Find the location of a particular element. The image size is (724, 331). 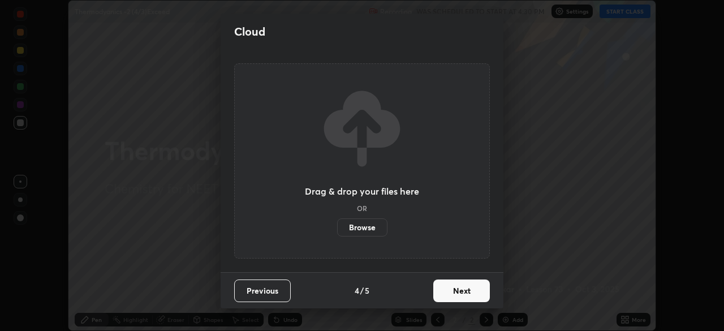

h4: 5 is located at coordinates (367, 290).